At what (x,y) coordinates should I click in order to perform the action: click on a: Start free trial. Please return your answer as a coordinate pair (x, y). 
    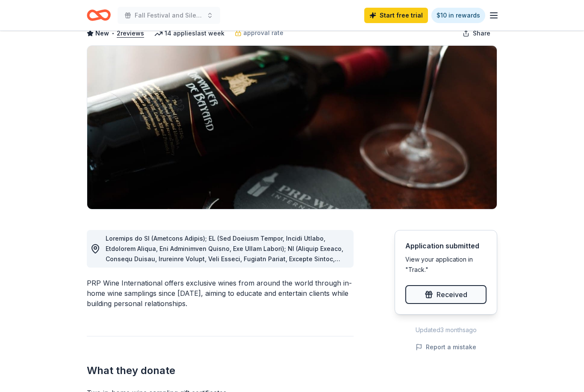
    Looking at the image, I should click on (396, 16).